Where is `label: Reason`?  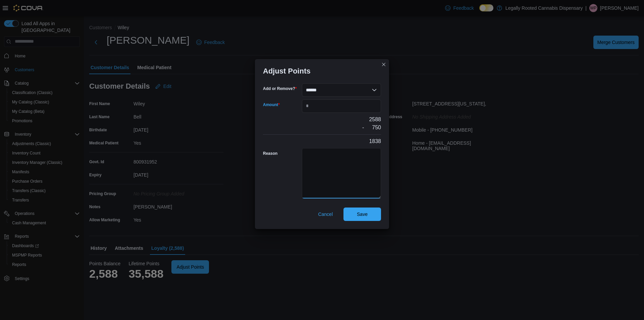
label: Reason is located at coordinates (270, 153).